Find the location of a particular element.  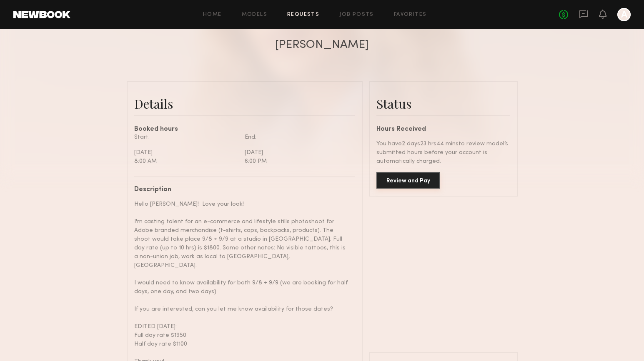

a: A is located at coordinates (624, 15).